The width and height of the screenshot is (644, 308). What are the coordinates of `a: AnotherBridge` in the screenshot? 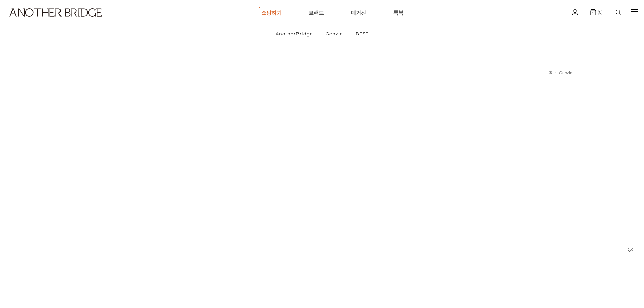 It's located at (294, 34).